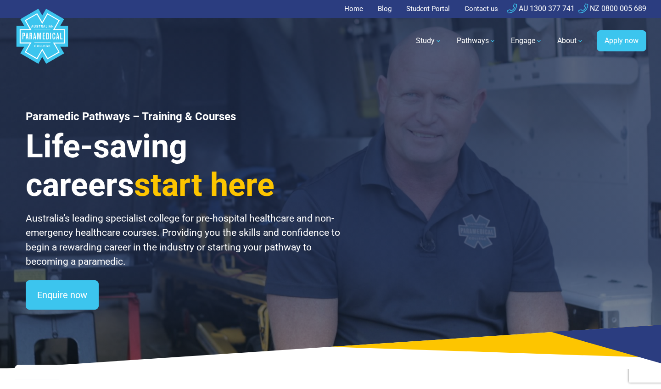  Describe the element at coordinates (621, 41) in the screenshot. I see `a: Apply now` at that location.